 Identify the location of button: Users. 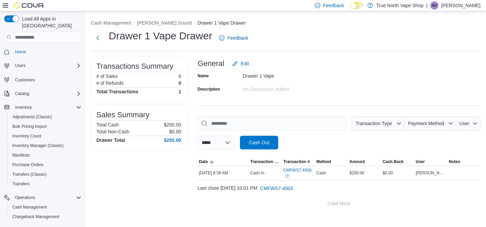
(43, 66).